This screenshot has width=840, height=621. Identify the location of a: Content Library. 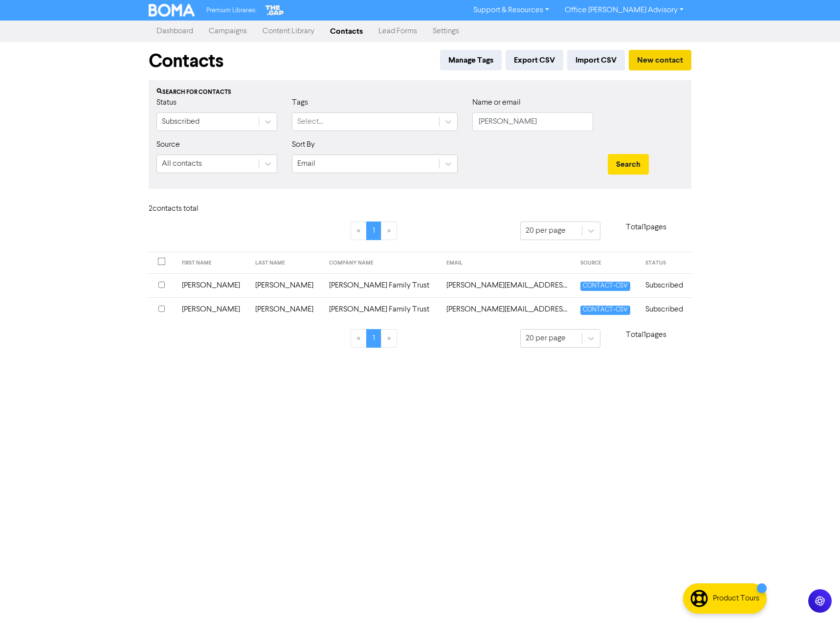
(288, 31).